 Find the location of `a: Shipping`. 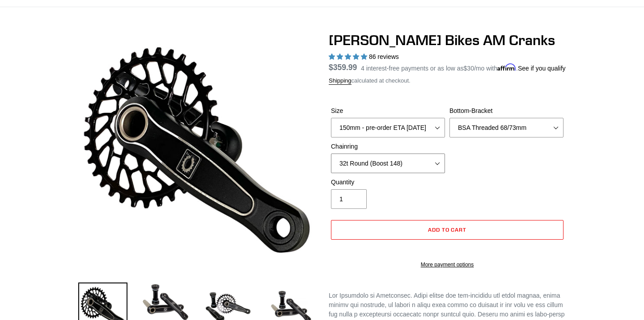

a: Shipping is located at coordinates (340, 81).